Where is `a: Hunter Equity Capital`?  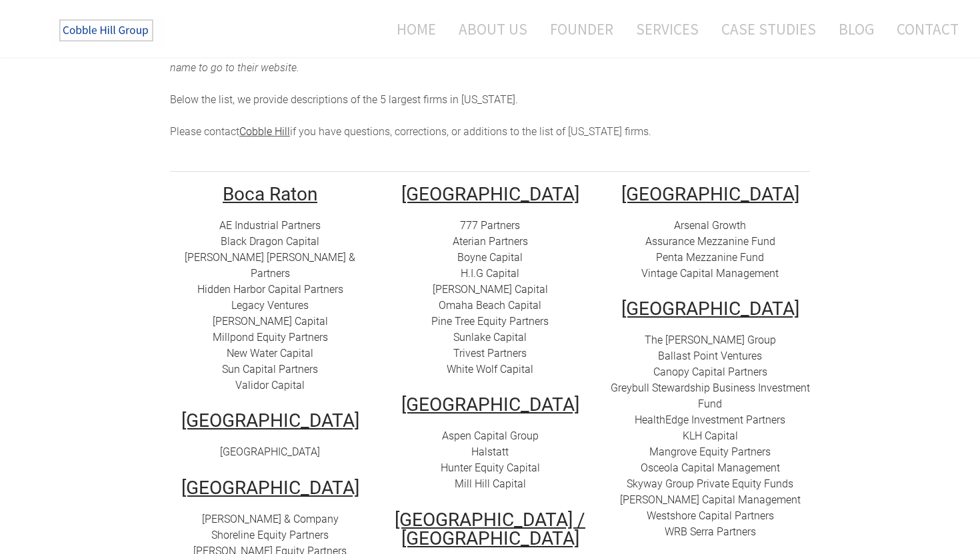 a: Hunter Equity Capital is located at coordinates (490, 468).